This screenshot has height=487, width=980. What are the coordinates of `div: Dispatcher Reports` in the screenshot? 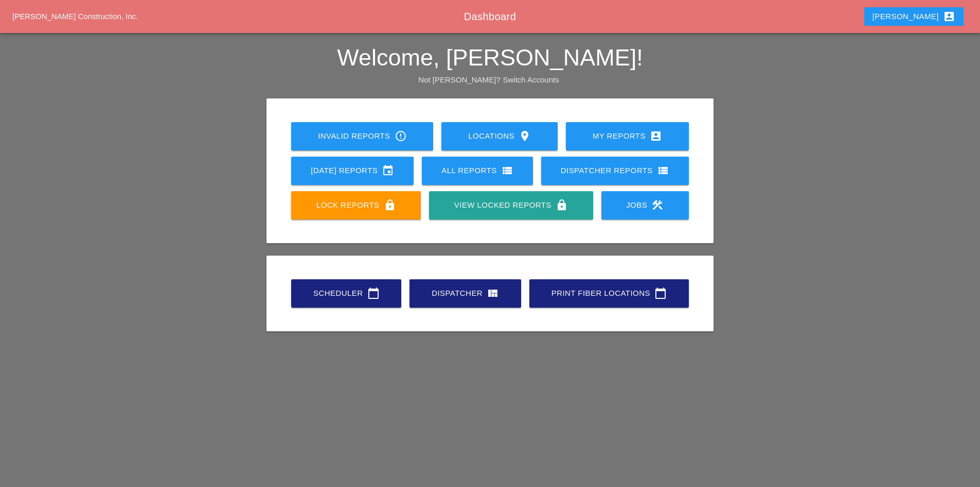 It's located at (615, 170).